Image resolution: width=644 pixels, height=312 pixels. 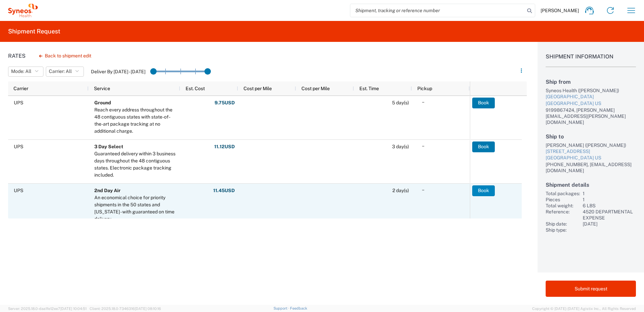 I want to click on span: Pickup, so click(x=425, y=88).